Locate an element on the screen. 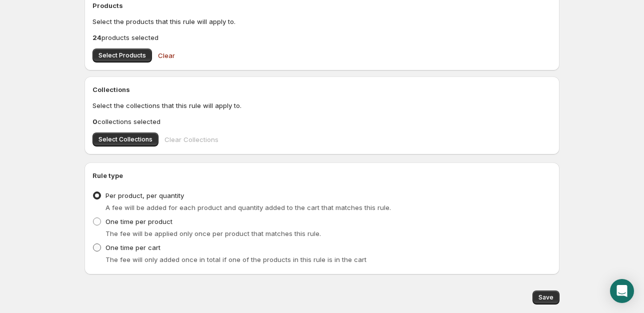 The width and height of the screenshot is (644, 313). b: 0 is located at coordinates (95, 122).